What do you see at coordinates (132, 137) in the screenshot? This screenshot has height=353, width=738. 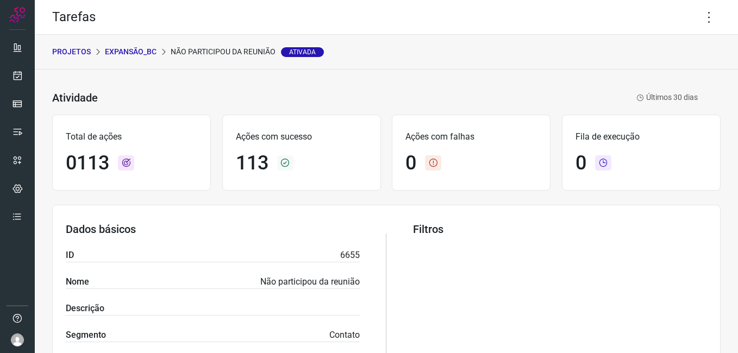 I see `p: Total de ações` at bounding box center [132, 137].